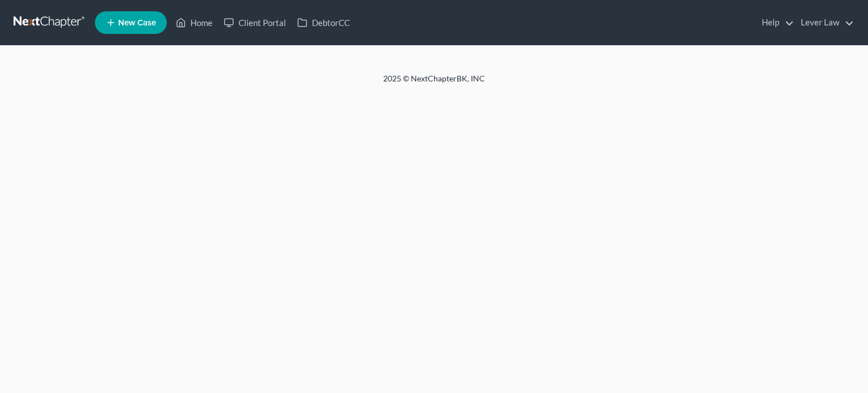 The height and width of the screenshot is (393, 868). What do you see at coordinates (131, 23) in the screenshot?
I see `new-legal-case-button: New Case` at bounding box center [131, 23].